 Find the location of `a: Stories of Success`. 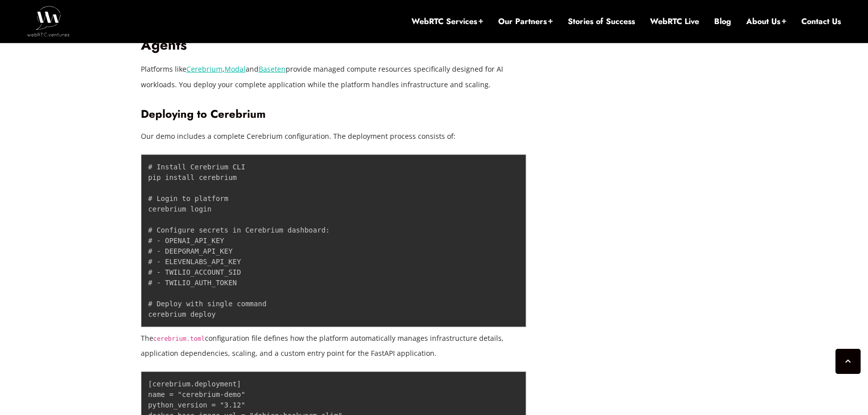

a: Stories of Success is located at coordinates (602, 22).